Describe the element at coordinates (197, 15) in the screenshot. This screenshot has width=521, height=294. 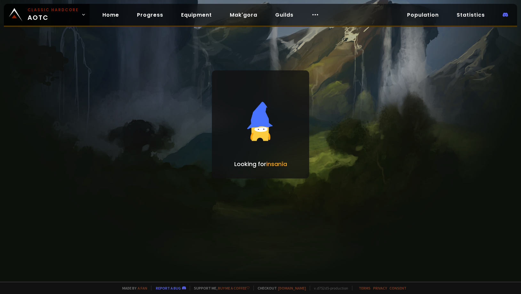
I see `a: Equipment` at that location.